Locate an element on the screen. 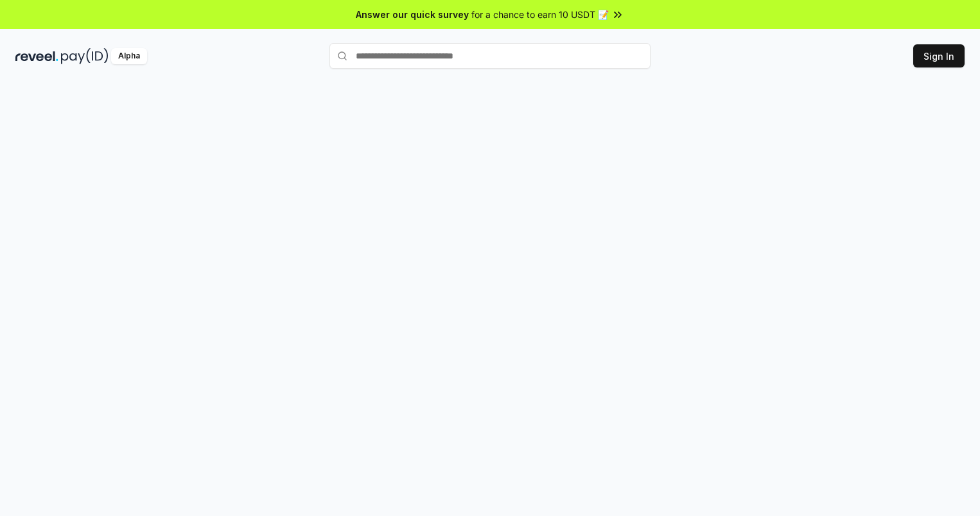 The image size is (980, 516). span: for a chance to earn 10 USDT 📝 is located at coordinates (540, 14).